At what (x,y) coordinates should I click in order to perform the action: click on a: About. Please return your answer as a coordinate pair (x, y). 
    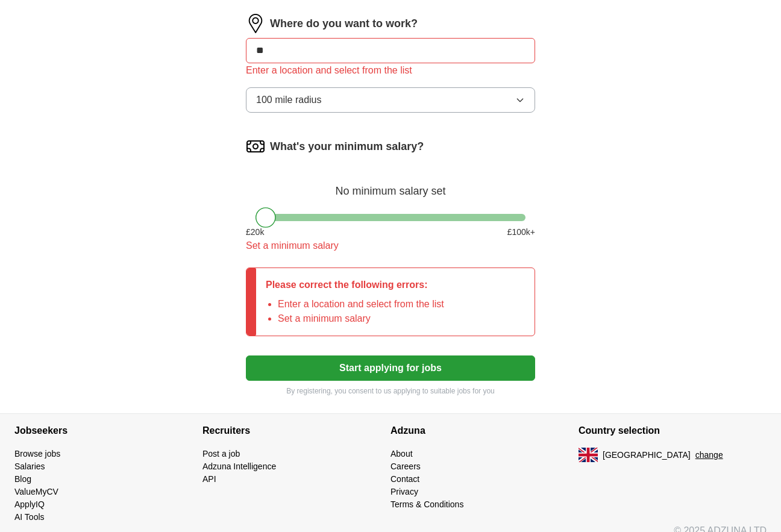
    Looking at the image, I should click on (401, 454).